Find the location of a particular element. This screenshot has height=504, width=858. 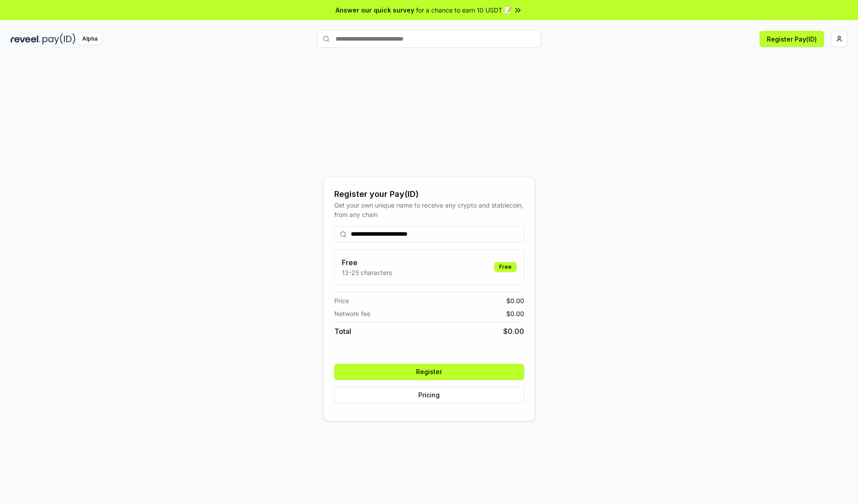

button: Pricing is located at coordinates (429, 395).